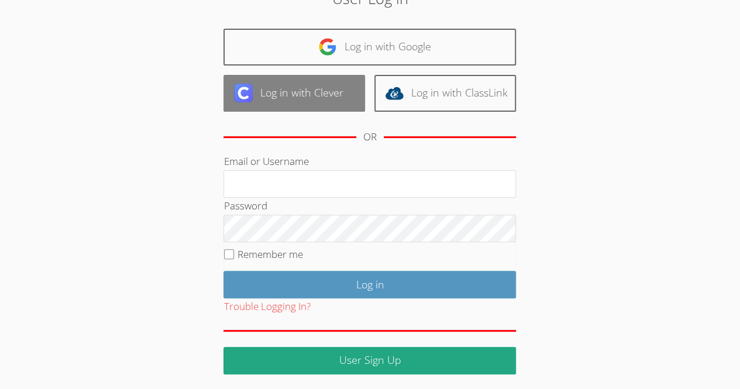 The height and width of the screenshot is (389, 740). What do you see at coordinates (267, 306) in the screenshot?
I see `button: Trouble Logging In?` at bounding box center [267, 306].